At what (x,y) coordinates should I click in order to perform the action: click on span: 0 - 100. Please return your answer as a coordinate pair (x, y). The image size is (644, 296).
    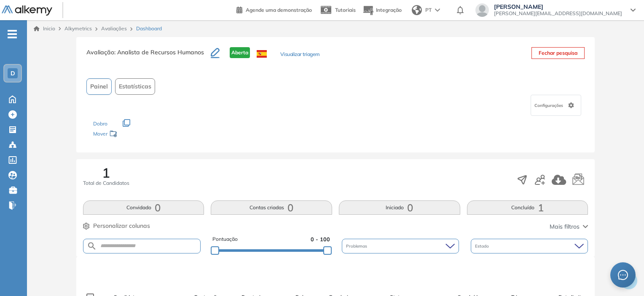
    Looking at the image, I should click on (320, 239).